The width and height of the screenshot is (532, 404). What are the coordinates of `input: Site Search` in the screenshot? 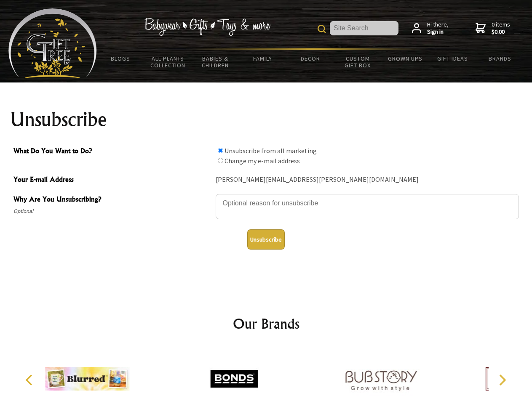 It's located at (364, 29).